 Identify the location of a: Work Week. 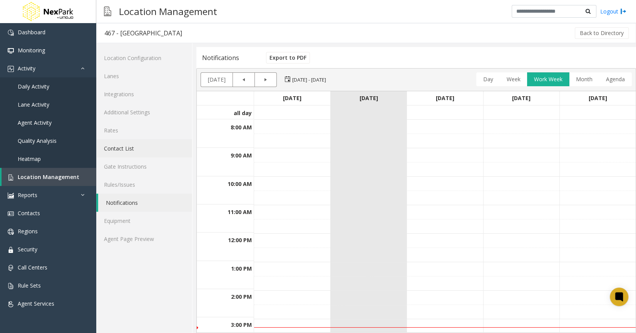
(548, 79).